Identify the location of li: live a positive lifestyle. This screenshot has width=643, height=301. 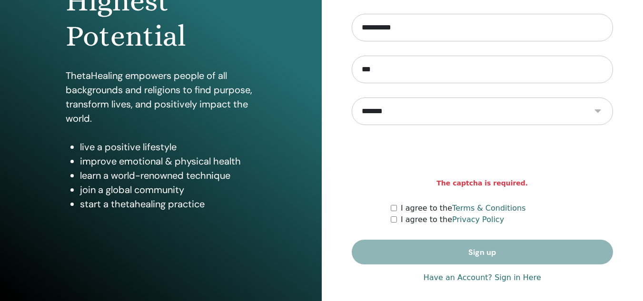
(168, 147).